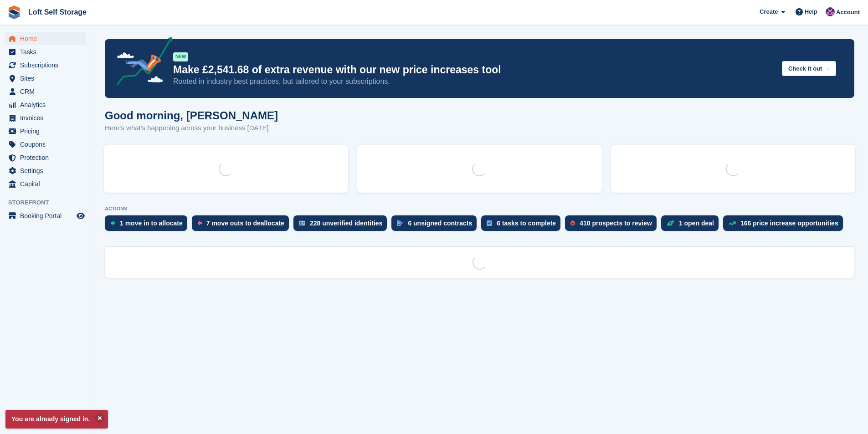 The height and width of the screenshot is (434, 868). What do you see at coordinates (48, 216) in the screenshot?
I see `span: Booking Portal` at bounding box center [48, 216].